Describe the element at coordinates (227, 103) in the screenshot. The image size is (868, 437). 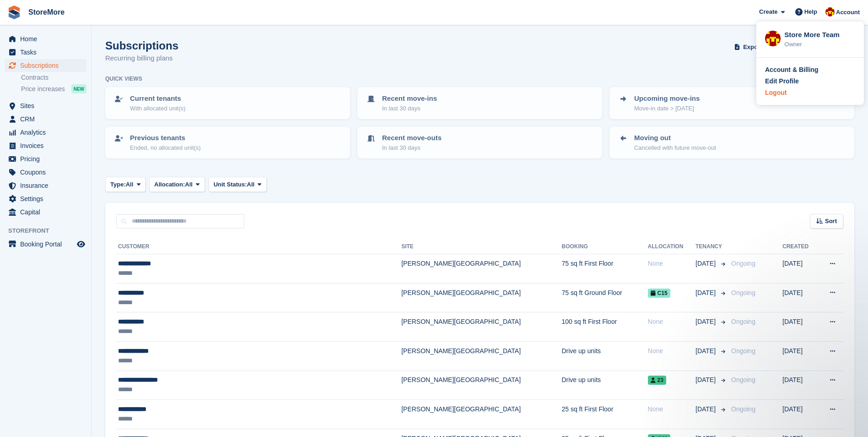
I see `a: Current tenants With allocated unit(s)` at that location.